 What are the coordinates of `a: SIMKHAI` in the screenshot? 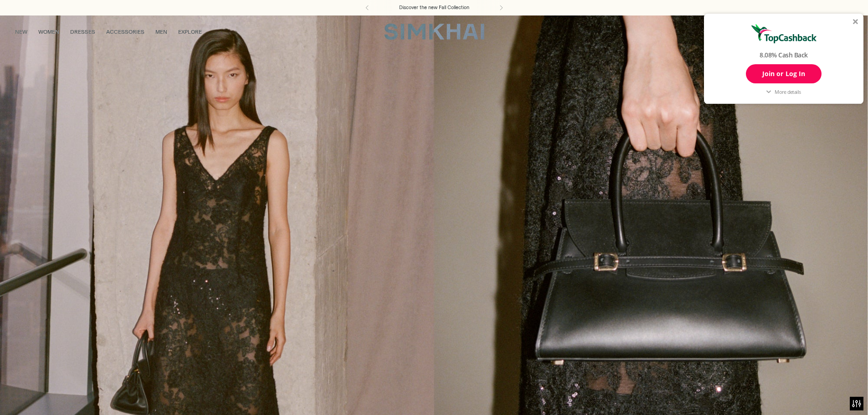 It's located at (434, 31).